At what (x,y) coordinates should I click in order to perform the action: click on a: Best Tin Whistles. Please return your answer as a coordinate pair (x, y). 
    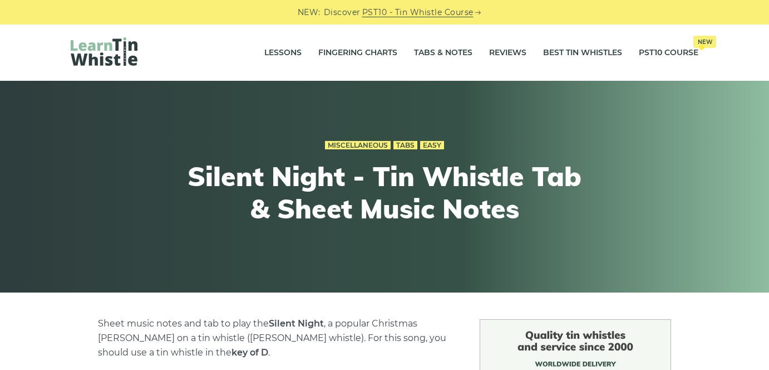
    Looking at the image, I should click on (583, 53).